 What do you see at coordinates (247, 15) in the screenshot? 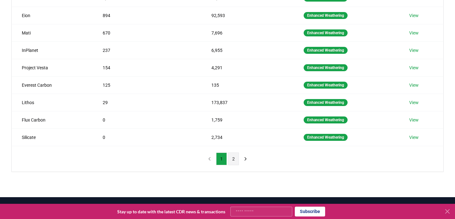
I see `td: 92,593` at bounding box center [247, 15].